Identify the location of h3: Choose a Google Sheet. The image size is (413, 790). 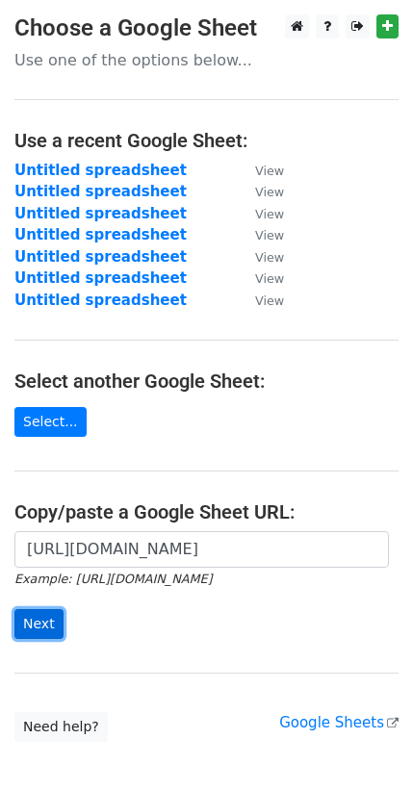
(206, 28).